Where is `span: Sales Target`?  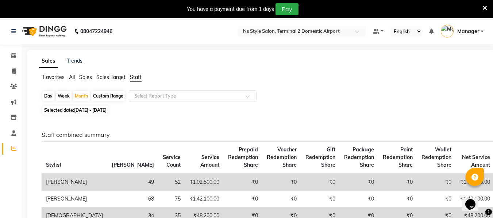 span: Sales Target is located at coordinates (111, 77).